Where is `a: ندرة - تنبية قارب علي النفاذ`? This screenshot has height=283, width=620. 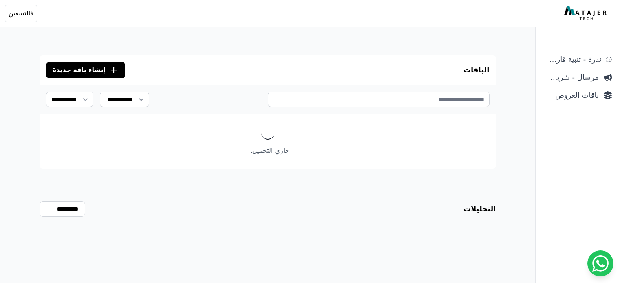
a: ندرة - تنبية قارب علي النفاذ is located at coordinates (578, 60).